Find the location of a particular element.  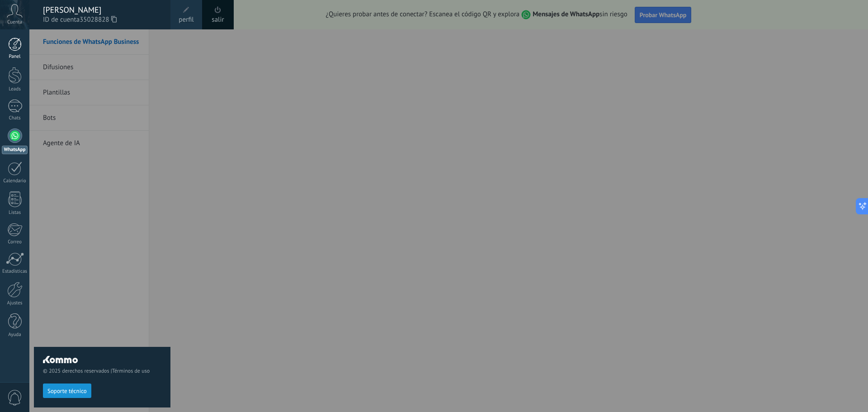

span: Cuenta is located at coordinates (15, 22).